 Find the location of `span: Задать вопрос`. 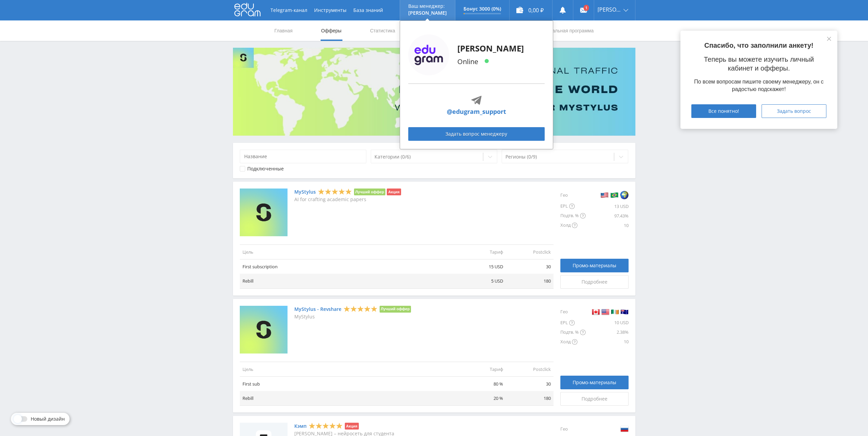

span: Задать вопрос is located at coordinates (793, 111).